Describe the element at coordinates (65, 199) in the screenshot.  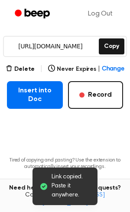
I see `span: Contact us` at that location.